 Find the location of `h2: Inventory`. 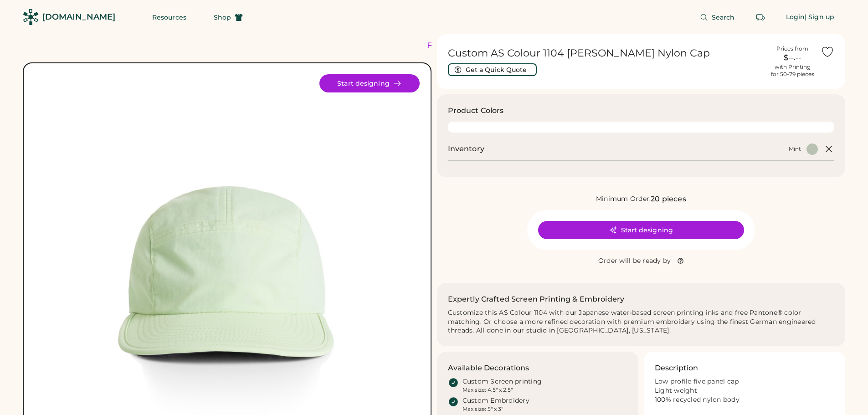

h2: Inventory is located at coordinates (466, 149).